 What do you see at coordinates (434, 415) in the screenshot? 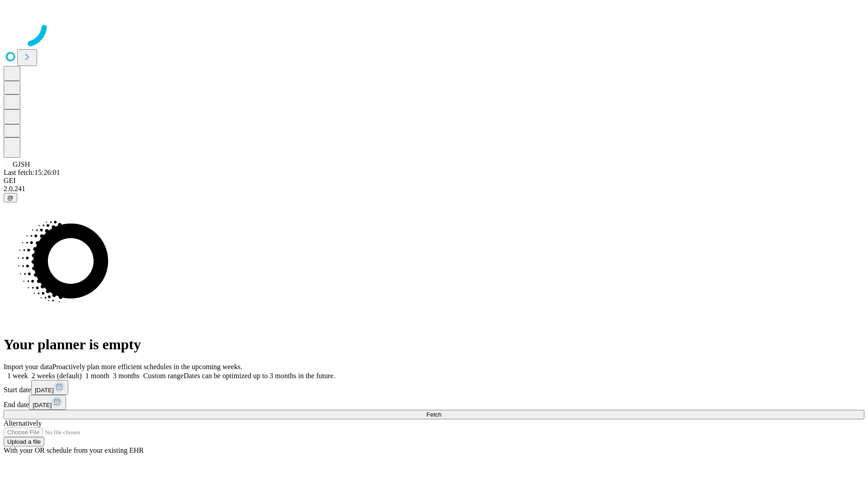
I see `button: Fetch` at bounding box center [434, 415].